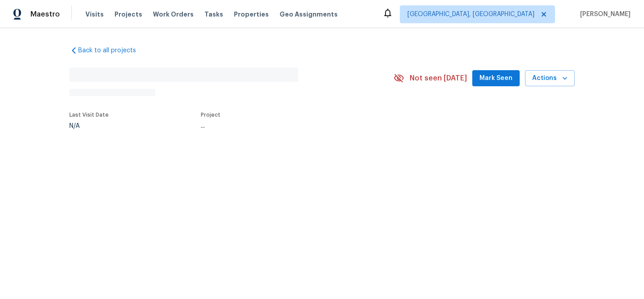 The width and height of the screenshot is (644, 299). What do you see at coordinates (112, 51) in the screenshot?
I see `a: Back to all projects` at bounding box center [112, 51].